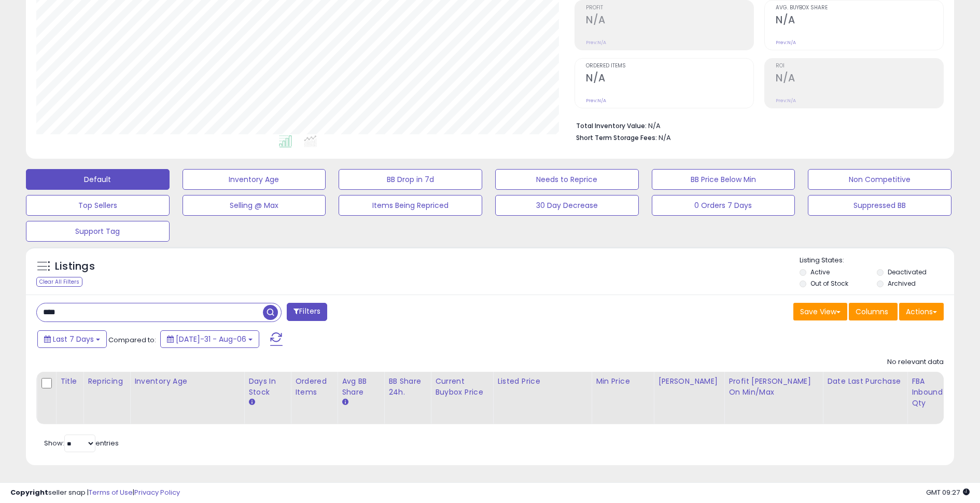  I want to click on button: Support Tag, so click(97, 231).